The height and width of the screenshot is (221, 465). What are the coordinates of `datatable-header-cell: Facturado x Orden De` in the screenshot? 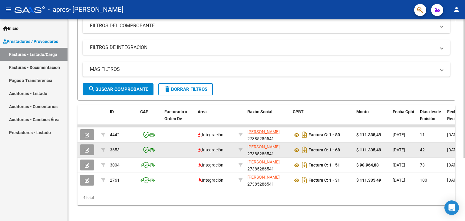 It's located at (179, 119).